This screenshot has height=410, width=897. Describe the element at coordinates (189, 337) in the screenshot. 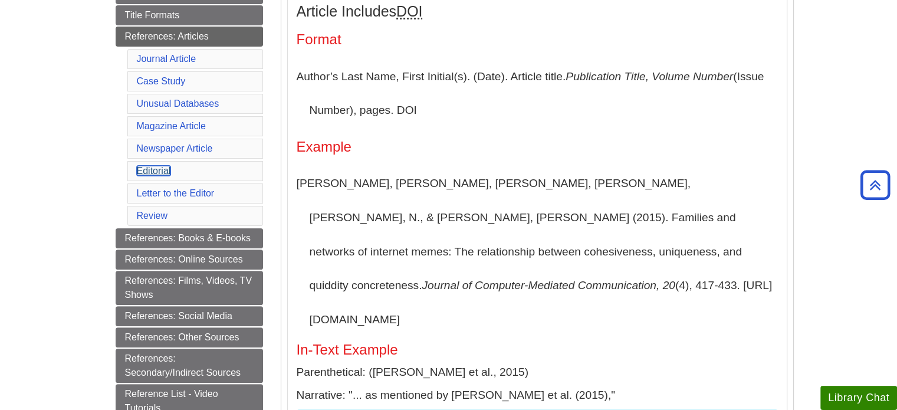

I see `a: References: Other Sources` at that location.